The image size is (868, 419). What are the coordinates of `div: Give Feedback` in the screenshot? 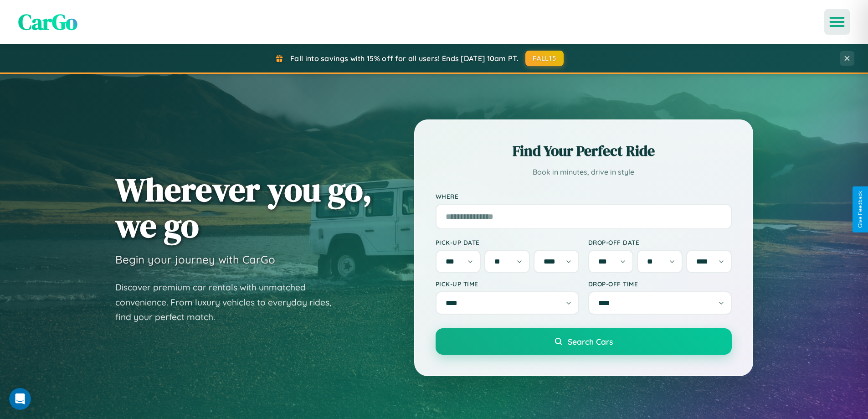 It's located at (860, 209).